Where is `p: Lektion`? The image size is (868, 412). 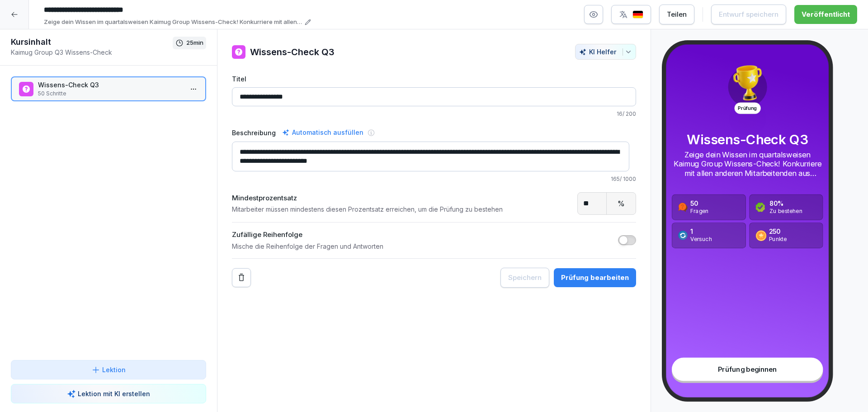
p: Lektion is located at coordinates (114, 369).